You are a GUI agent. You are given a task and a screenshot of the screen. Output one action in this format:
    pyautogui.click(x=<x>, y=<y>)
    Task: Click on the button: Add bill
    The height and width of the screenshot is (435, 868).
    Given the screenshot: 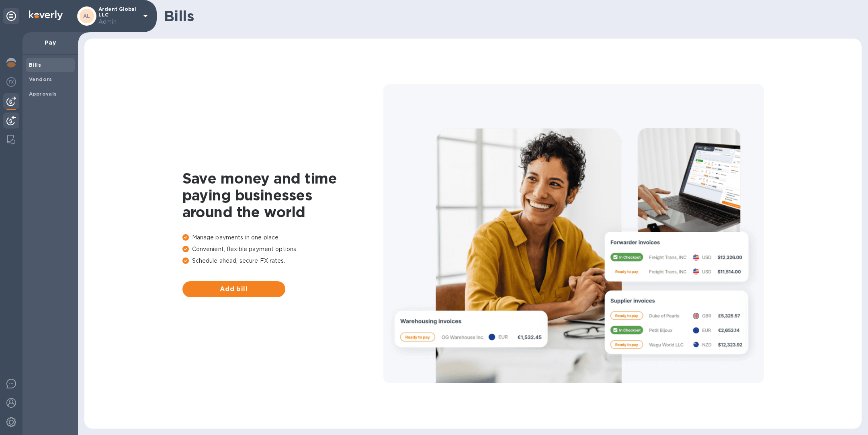 What is the action you would take?
    pyautogui.click(x=234, y=290)
    